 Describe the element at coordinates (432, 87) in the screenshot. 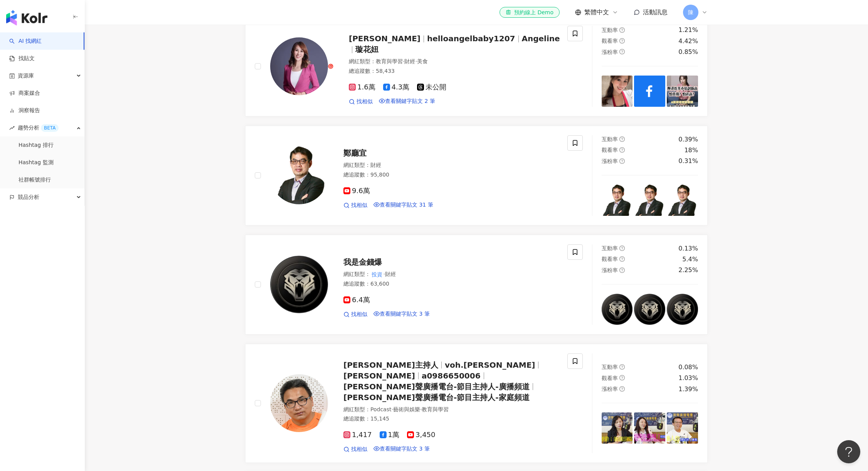

I see `span: 未公開` at that location.